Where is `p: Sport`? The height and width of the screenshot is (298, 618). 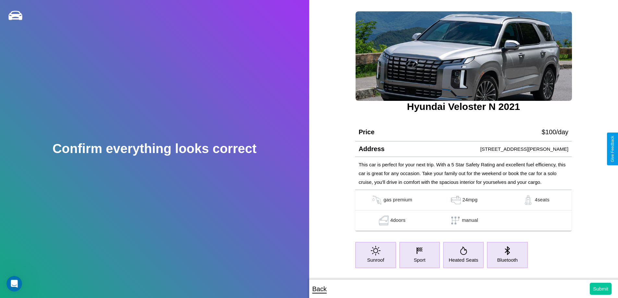
p: Sport is located at coordinates (420, 260).